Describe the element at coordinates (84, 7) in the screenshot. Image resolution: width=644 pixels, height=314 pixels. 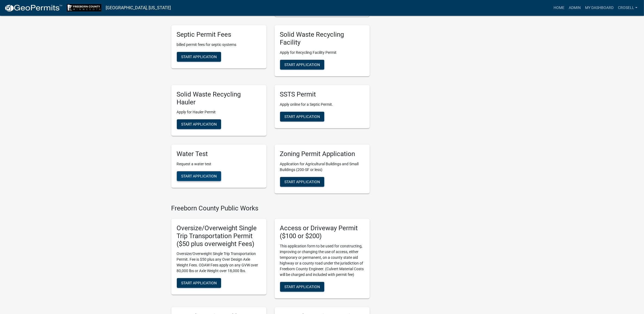
I see `img: Freeborn County, Minnesota` at that location.